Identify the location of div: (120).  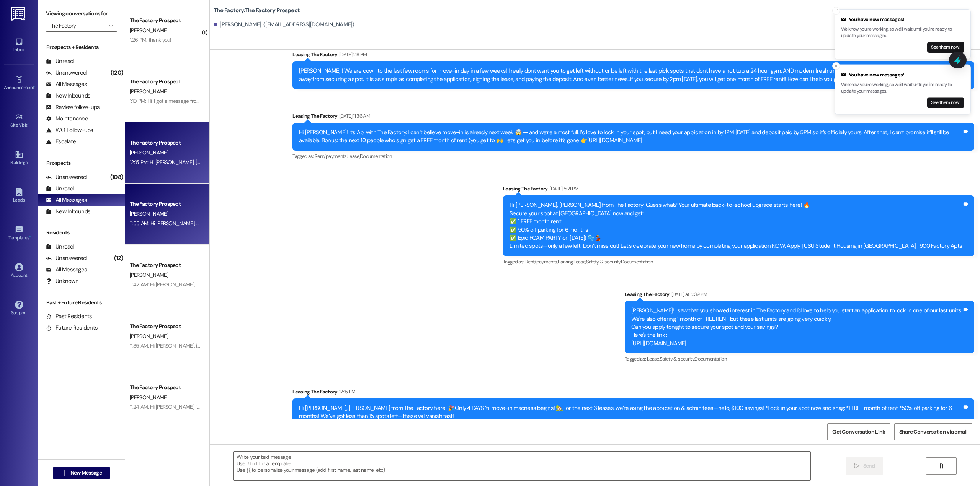
(117, 73).